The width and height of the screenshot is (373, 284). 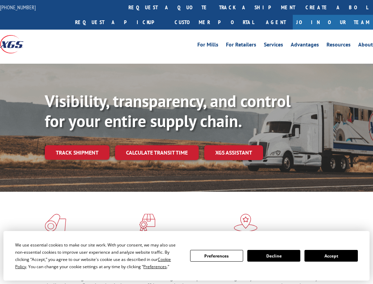 What do you see at coordinates (168, 111) in the screenshot?
I see `b: Visibility, transparency, and control for your entire supply chain.` at bounding box center [168, 111].